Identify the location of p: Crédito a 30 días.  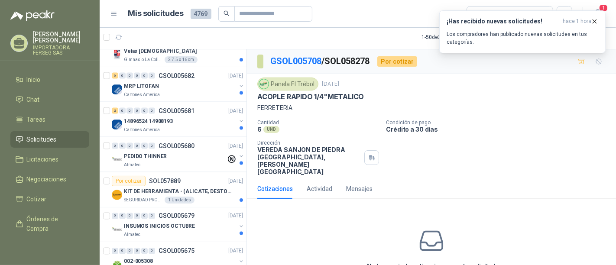
(499, 129).